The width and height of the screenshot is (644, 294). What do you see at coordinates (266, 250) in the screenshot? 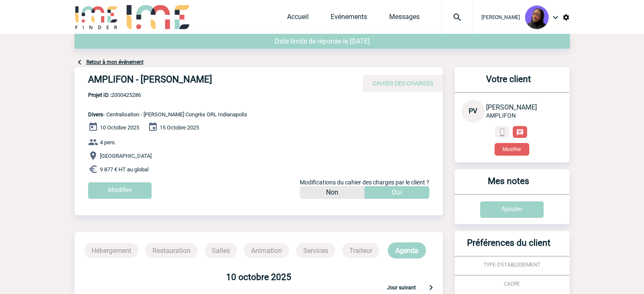
I see `p: Animation` at bounding box center [266, 250].